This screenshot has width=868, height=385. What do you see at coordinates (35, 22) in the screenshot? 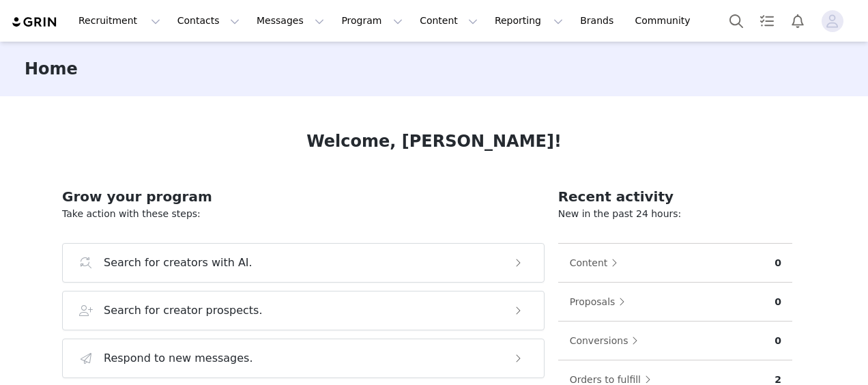
I see `img: grin logo` at bounding box center [35, 22].